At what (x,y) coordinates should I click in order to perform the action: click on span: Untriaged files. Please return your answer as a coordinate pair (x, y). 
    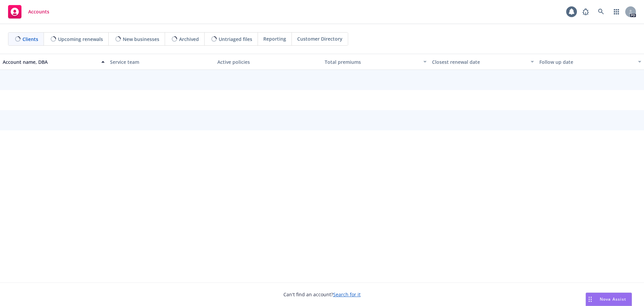
    Looking at the image, I should click on (236, 39).